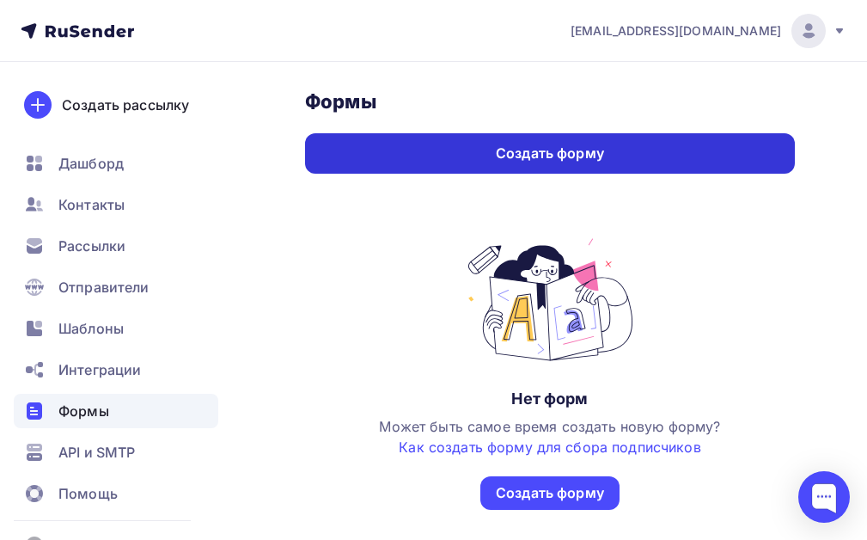 The width and height of the screenshot is (867, 540). Describe the element at coordinates (116, 246) in the screenshot. I see `a: Рассылки` at that location.